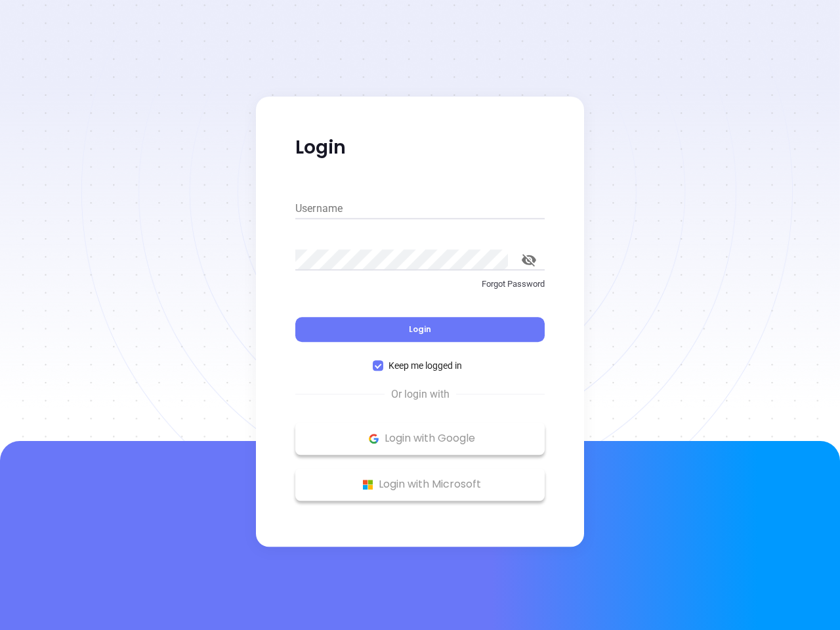  Describe the element at coordinates (420, 148) in the screenshot. I see `p: Login` at that location.